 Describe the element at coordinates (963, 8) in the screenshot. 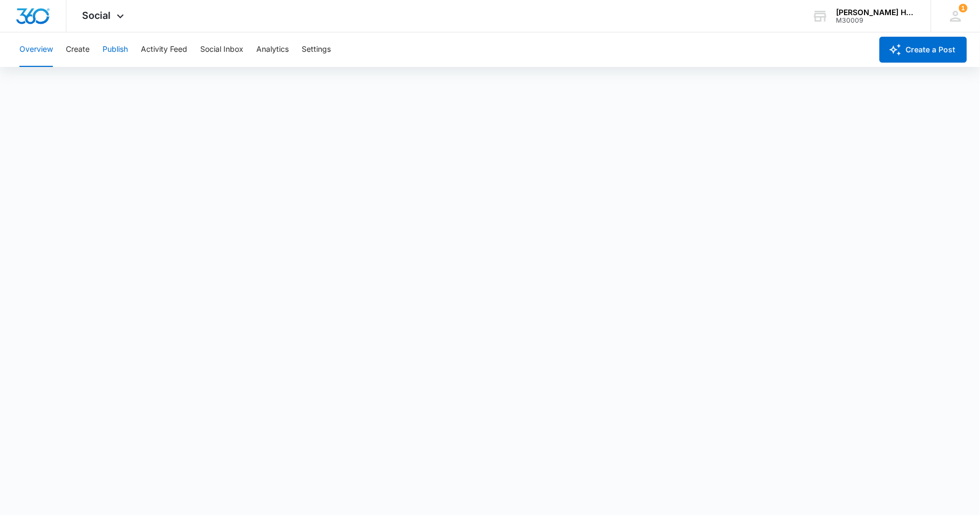

I see `span: 1` at that location.